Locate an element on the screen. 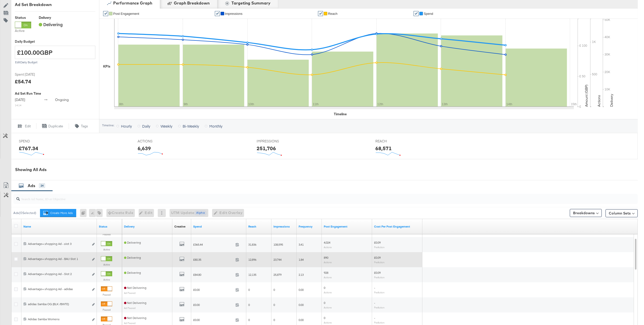  span: ACTIONS is located at coordinates (156, 141).